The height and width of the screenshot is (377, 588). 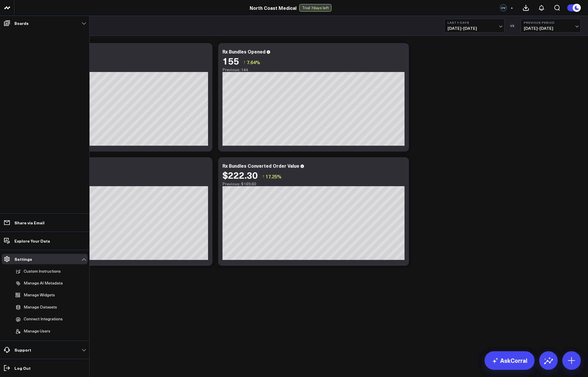 I want to click on a: Manage Widgets, so click(x=42, y=295).